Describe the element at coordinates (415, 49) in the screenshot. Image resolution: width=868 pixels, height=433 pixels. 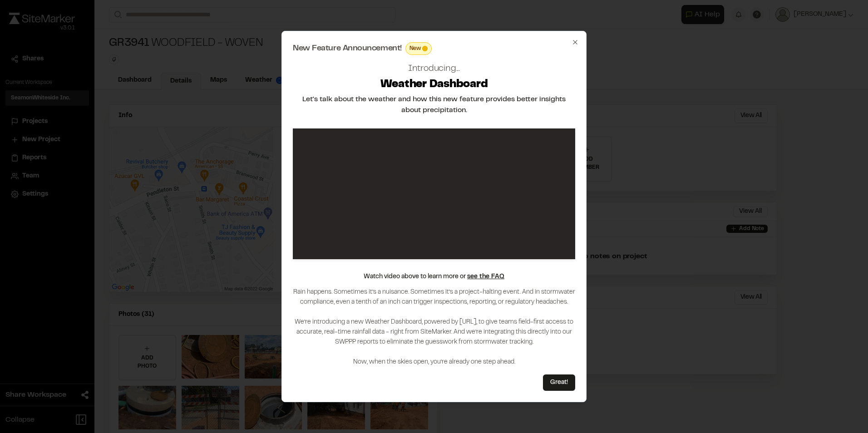
I see `span: New` at that location.